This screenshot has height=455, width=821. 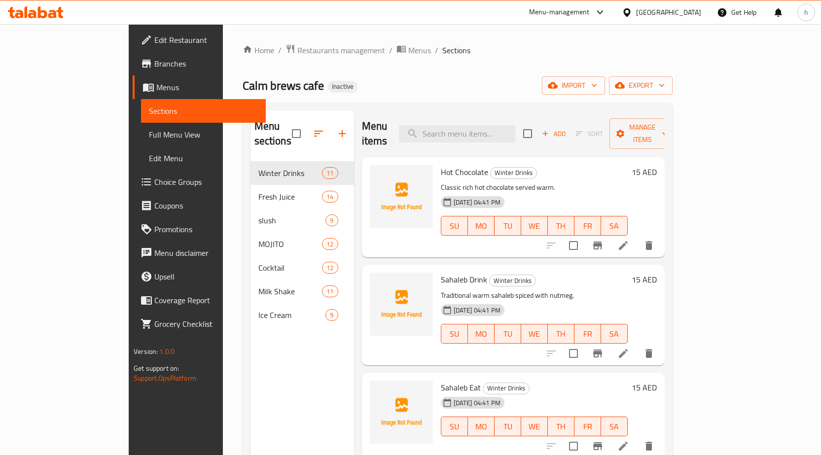 I want to click on a: Full Menu View, so click(x=203, y=135).